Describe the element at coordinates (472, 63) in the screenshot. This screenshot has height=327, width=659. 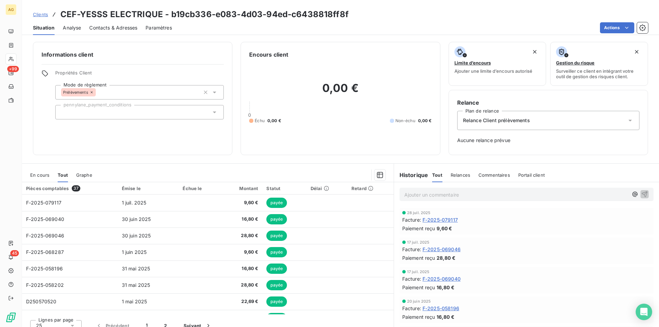
I see `span: Limite d’encours` at that location.